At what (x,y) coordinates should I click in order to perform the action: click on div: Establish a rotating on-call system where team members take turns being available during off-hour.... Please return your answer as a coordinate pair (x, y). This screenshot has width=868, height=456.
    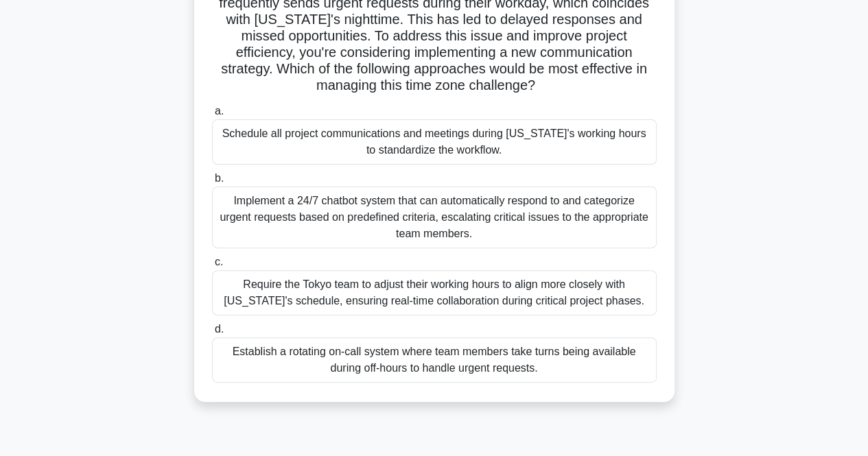
    Looking at the image, I should click on (434, 360).